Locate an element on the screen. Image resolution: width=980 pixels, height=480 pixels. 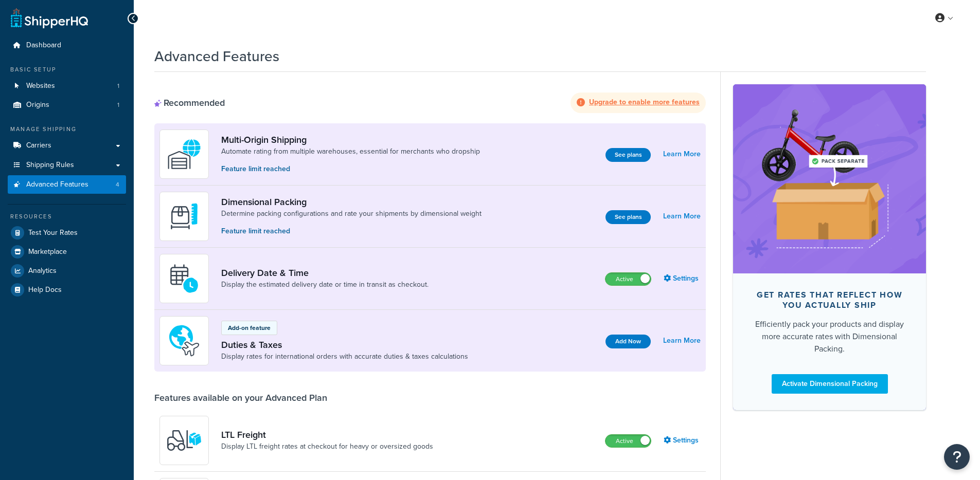
a: LTL Freight is located at coordinates (327, 435).